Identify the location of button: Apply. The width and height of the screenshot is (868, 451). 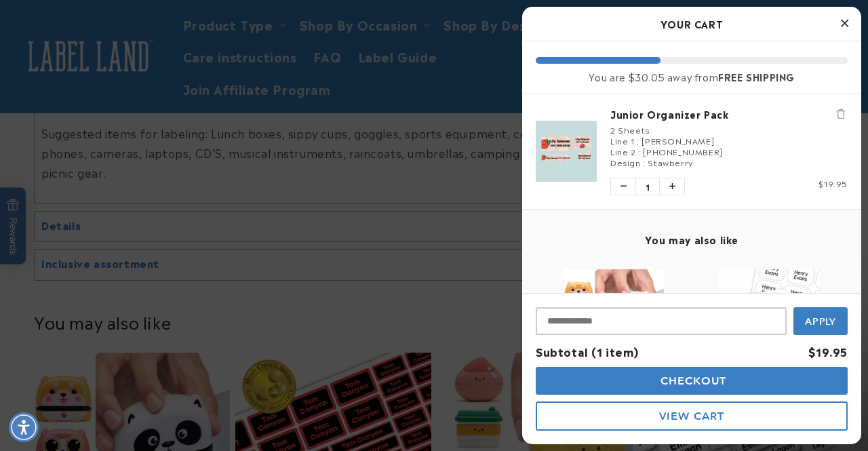
(821, 321).